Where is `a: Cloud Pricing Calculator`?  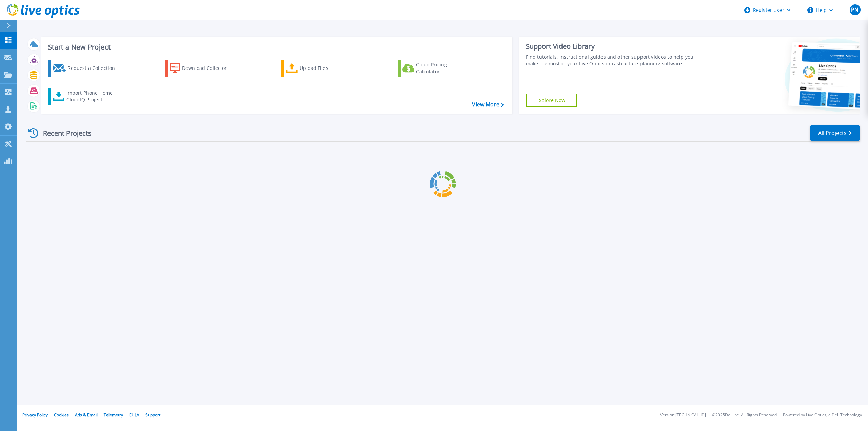 a: Cloud Pricing Calculator is located at coordinates (435, 68).